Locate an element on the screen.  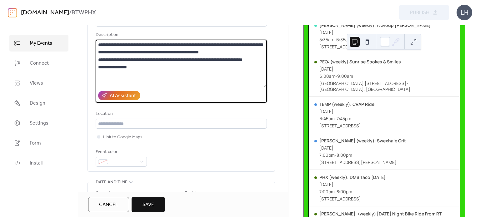
span: 5:35am is located at coordinates (327, 39).